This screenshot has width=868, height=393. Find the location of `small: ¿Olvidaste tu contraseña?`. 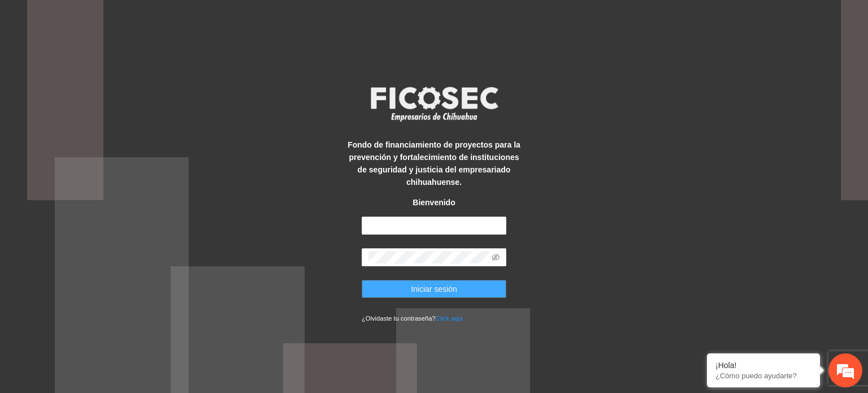

small: ¿Olvidaste tu contraseña? is located at coordinates (412, 318).